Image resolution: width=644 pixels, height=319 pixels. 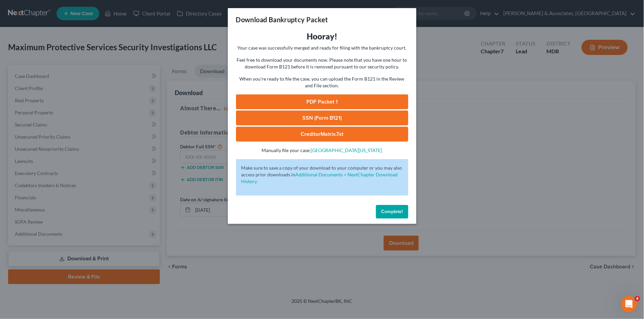 I want to click on h3: Download Bankruptcy Packet, so click(x=282, y=20).